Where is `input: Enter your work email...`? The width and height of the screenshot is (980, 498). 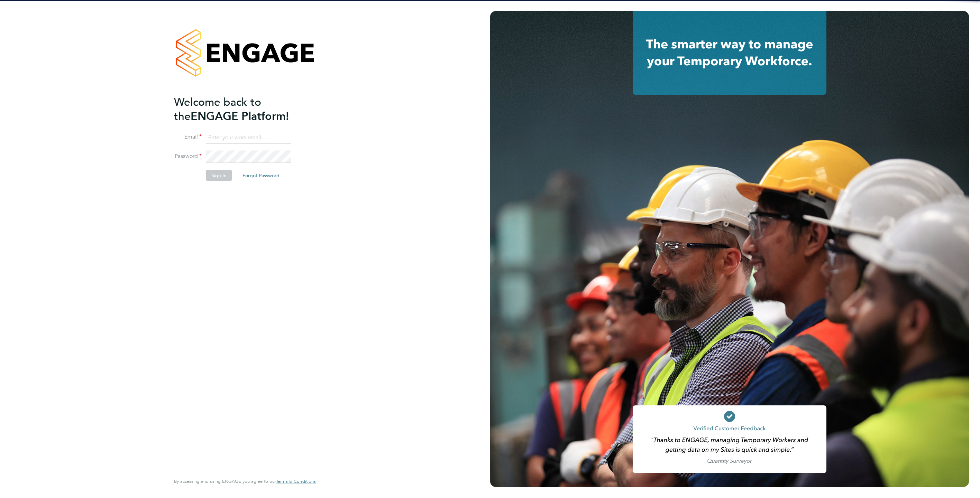 input: Enter your work email... is located at coordinates (248, 138).